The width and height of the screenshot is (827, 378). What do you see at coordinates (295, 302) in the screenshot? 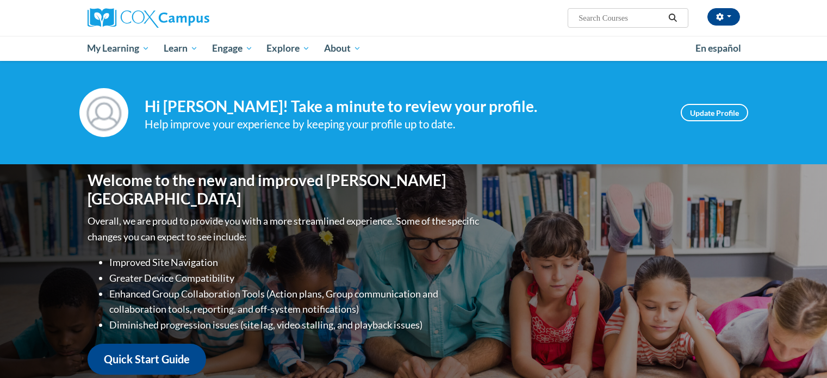
I see `li: Enhanced Group Collaboration Tools (Action plans, Group communication and collaboration tools, re...` at bounding box center [295, 302].